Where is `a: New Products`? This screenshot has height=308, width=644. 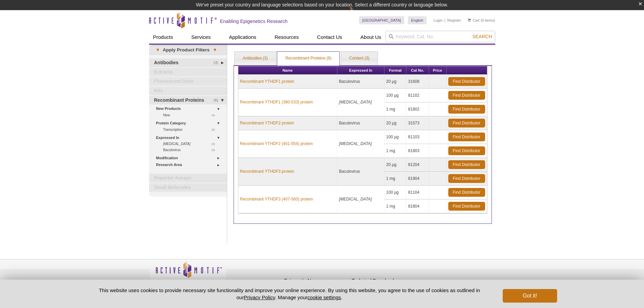 a: New Products is located at coordinates (189, 109).